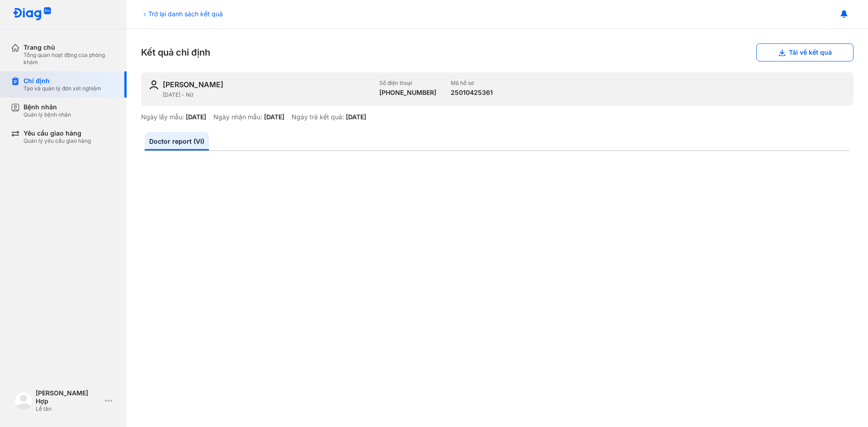  What do you see at coordinates (47, 115) in the screenshot?
I see `div: Quản lý bệnh nhân` at bounding box center [47, 115].